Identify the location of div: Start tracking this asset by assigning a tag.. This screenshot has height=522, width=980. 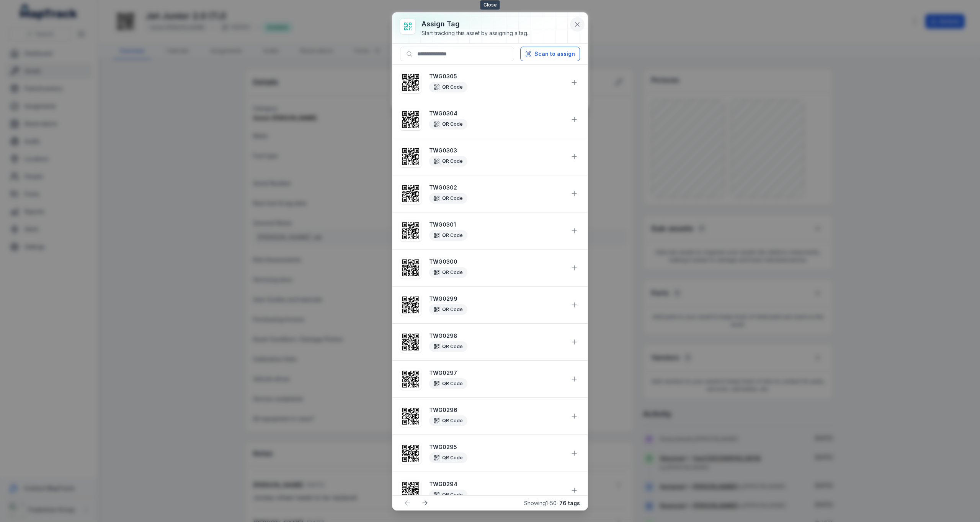
(474, 33).